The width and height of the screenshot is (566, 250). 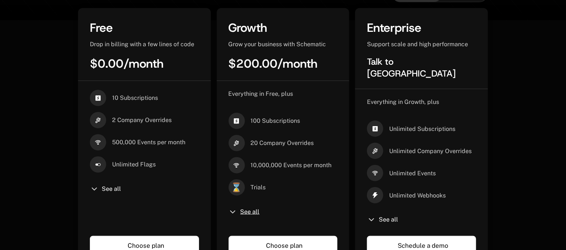 What do you see at coordinates (135, 98) in the screenshot?
I see `span: 10 Subscriptions` at bounding box center [135, 98].